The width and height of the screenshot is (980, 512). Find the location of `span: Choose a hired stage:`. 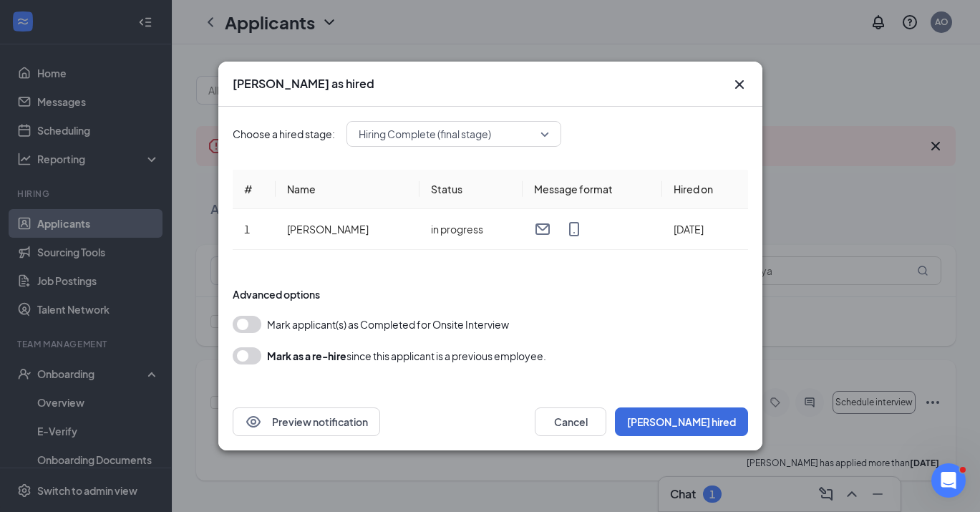

span: Choose a hired stage: is located at coordinates (284, 134).